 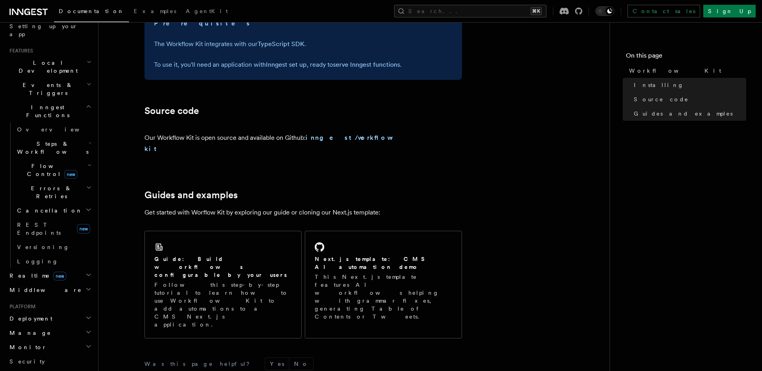 What do you see at coordinates (536, 11) in the screenshot?
I see `kbd: ⌘K` at bounding box center [536, 11].